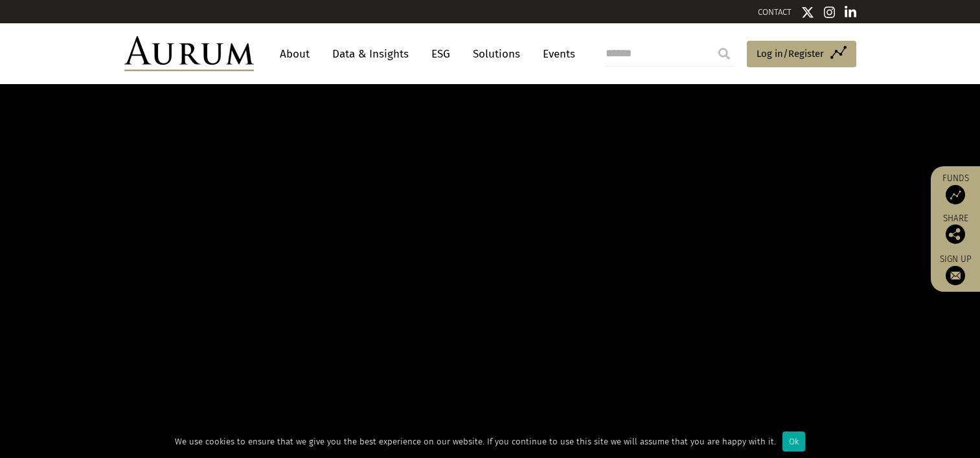 This screenshot has width=980, height=458. What do you see at coordinates (807, 13) in the screenshot?
I see `img: Twitter icon` at bounding box center [807, 13].